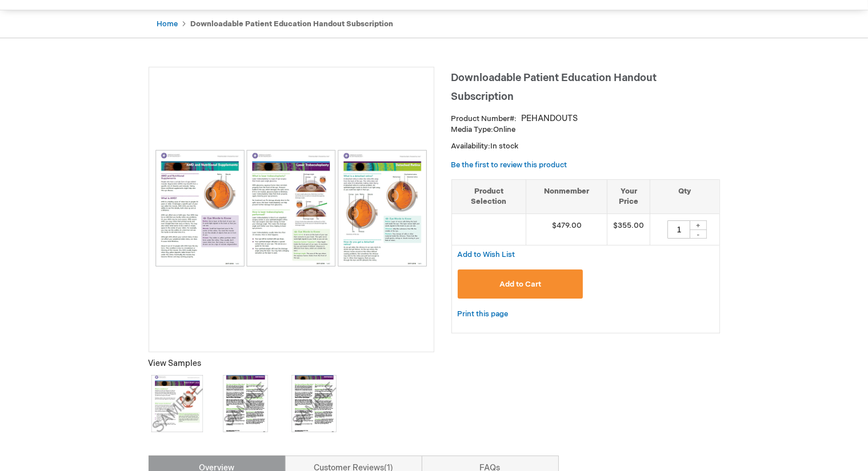 Image resolution: width=868 pixels, height=471 pixels. I want to click on p: Availability:, so click(586, 147).